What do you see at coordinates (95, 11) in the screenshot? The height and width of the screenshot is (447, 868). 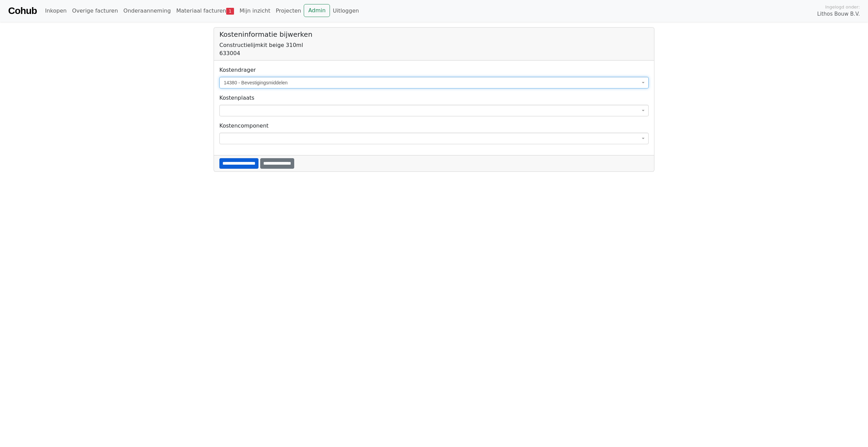 I see `a: Overige facturen` at bounding box center [95, 11].